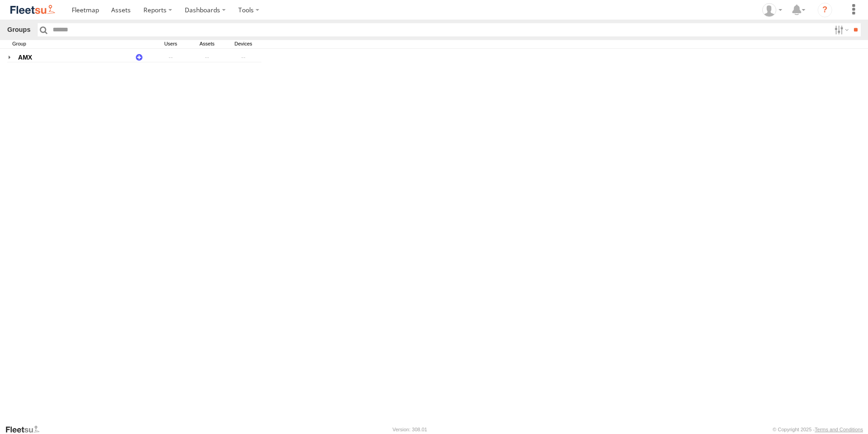  Describe the element at coordinates (33, 10) in the screenshot. I see `img: fleetsu-logo-horizontal.svg` at that location.